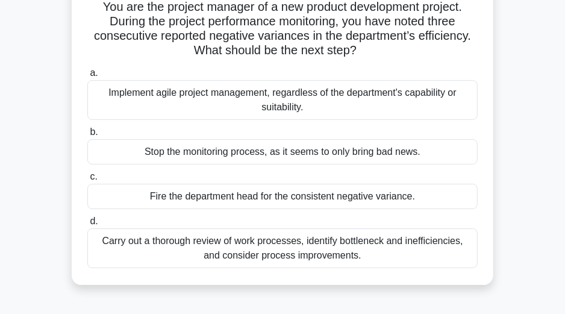 Image resolution: width=565 pixels, height=314 pixels. Describe the element at coordinates (282, 196) in the screenshot. I see `div: Fire the department head for the consistent negative variance.` at that location.